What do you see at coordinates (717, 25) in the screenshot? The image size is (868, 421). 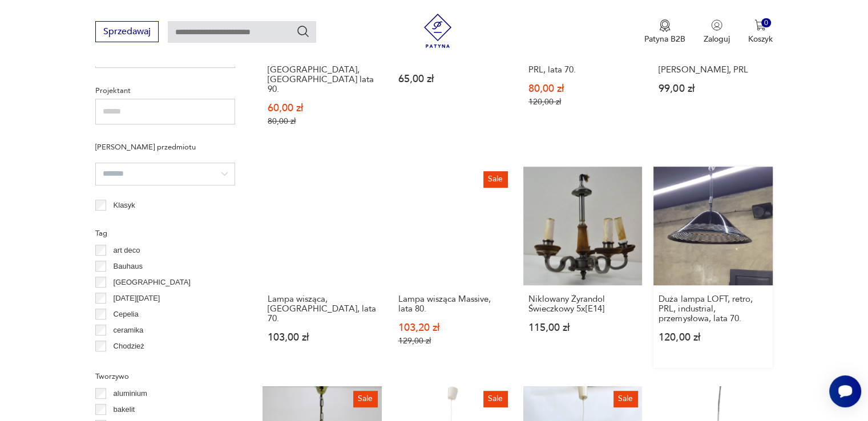 I see `img: Ikonka użytkownika` at bounding box center [717, 25].